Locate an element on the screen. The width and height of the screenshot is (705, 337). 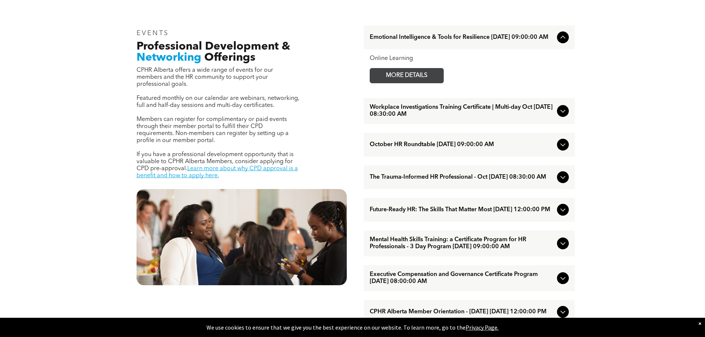
span: EVENTS is located at coordinates (153, 33).